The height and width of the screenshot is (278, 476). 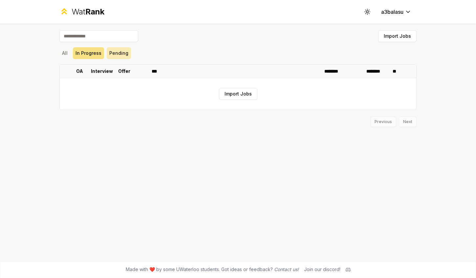 What do you see at coordinates (79, 71) in the screenshot?
I see `p: OA` at bounding box center [79, 71].